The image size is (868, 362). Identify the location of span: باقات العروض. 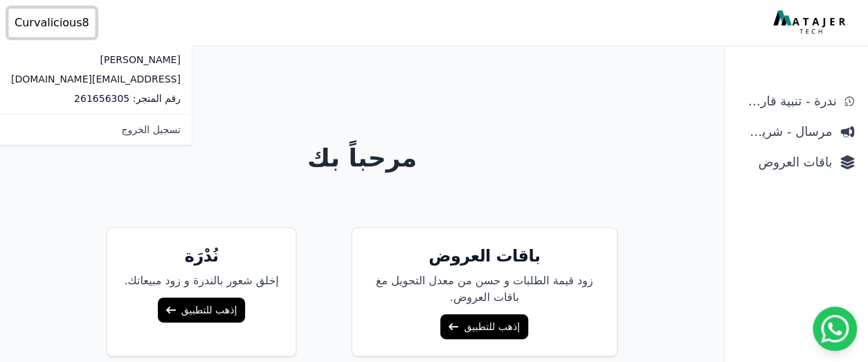
(785, 162).